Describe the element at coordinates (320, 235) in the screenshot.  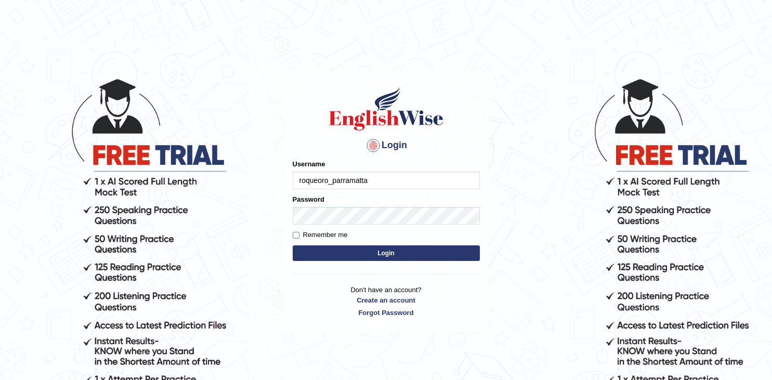
I see `label: Remember me` at that location.